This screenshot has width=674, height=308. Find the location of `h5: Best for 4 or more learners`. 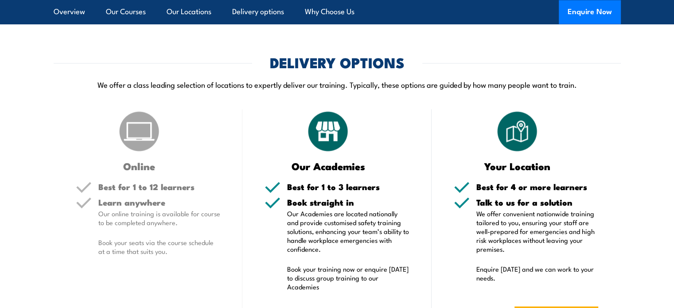

h5: Best for 4 or more learners is located at coordinates (538, 186).